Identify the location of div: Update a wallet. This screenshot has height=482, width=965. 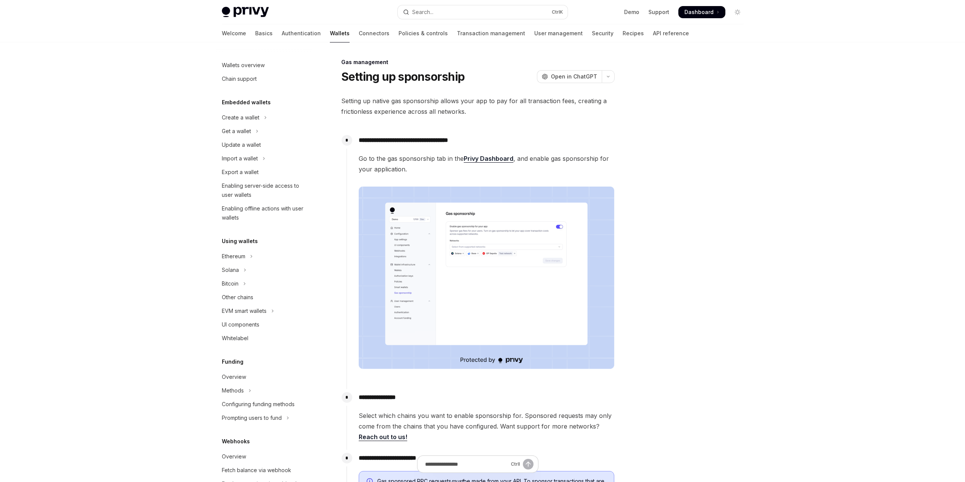
(241, 145).